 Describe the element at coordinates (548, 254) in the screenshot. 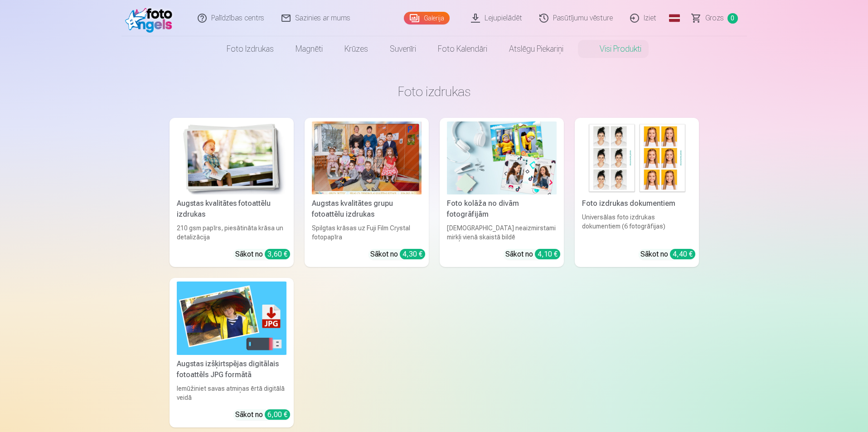

I see `div: 4,10 €` at that location.